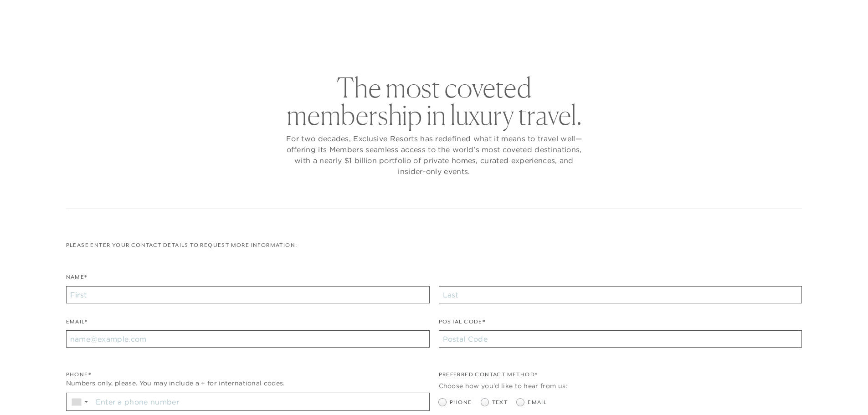  Describe the element at coordinates (364, 42) in the screenshot. I see `a: The Collection` at that location.